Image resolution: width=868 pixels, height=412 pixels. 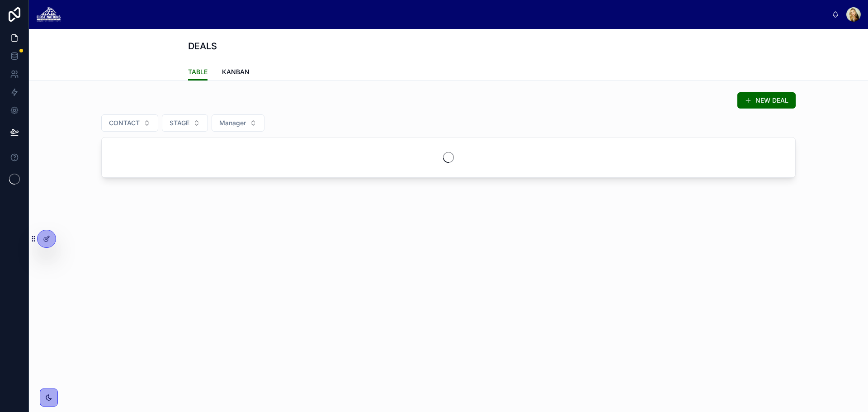 I want to click on button: NEW DEAL, so click(x=766, y=101).